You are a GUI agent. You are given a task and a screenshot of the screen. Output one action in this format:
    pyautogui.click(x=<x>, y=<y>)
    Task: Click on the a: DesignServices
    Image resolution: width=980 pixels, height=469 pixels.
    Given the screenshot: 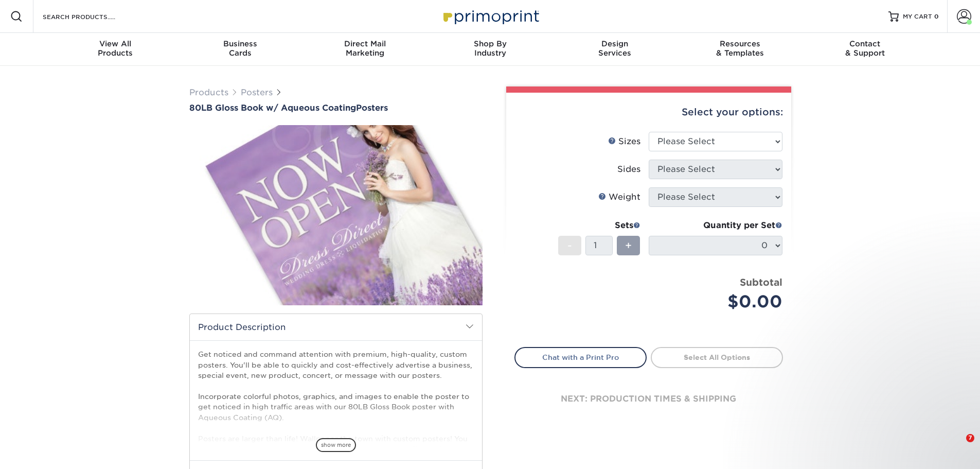 What is the action you would take?
    pyautogui.click(x=615, y=50)
    